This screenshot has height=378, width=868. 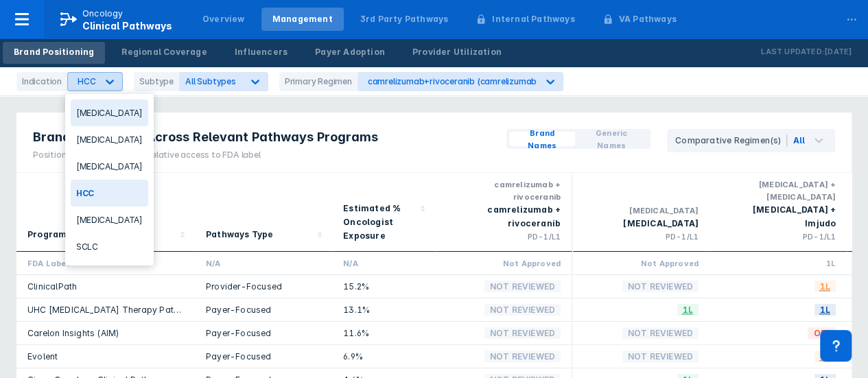 What do you see at coordinates (457, 52) in the screenshot?
I see `div: Provider Utilization` at bounding box center [457, 52].